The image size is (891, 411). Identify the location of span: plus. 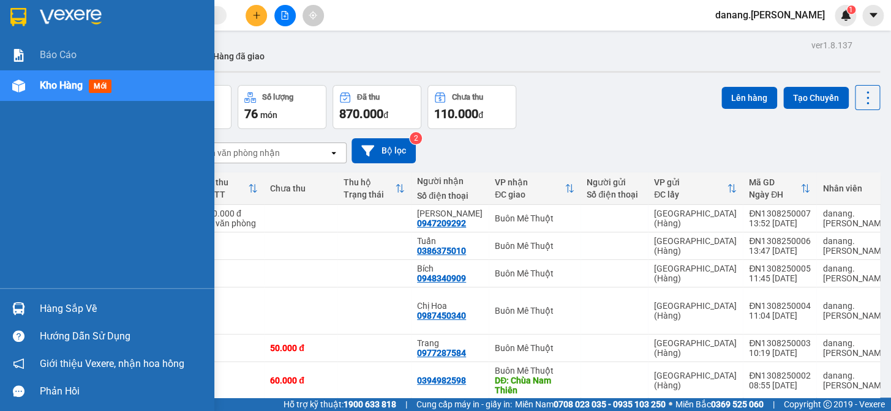
(257, 15).